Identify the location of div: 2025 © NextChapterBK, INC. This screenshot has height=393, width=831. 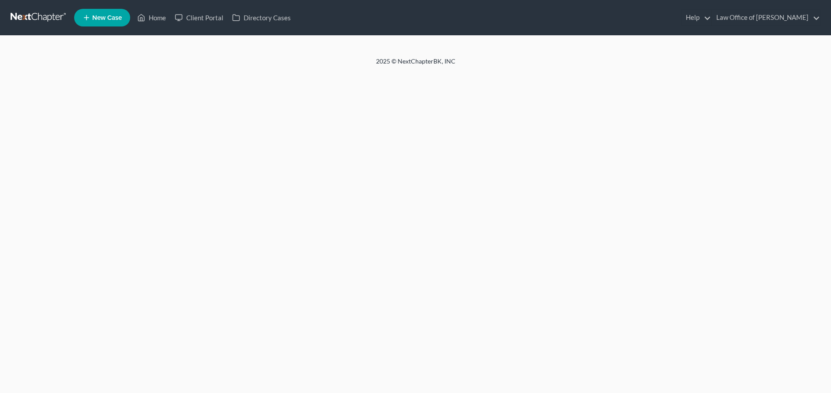
(416, 65).